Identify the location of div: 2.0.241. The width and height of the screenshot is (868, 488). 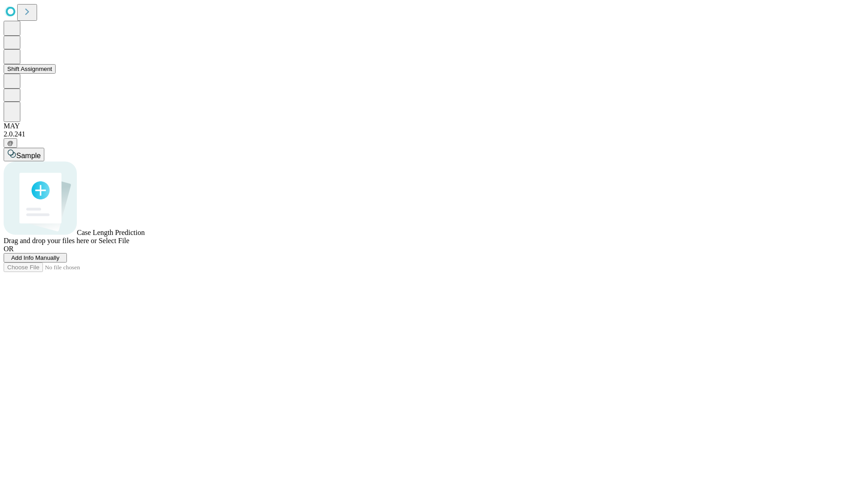
(434, 134).